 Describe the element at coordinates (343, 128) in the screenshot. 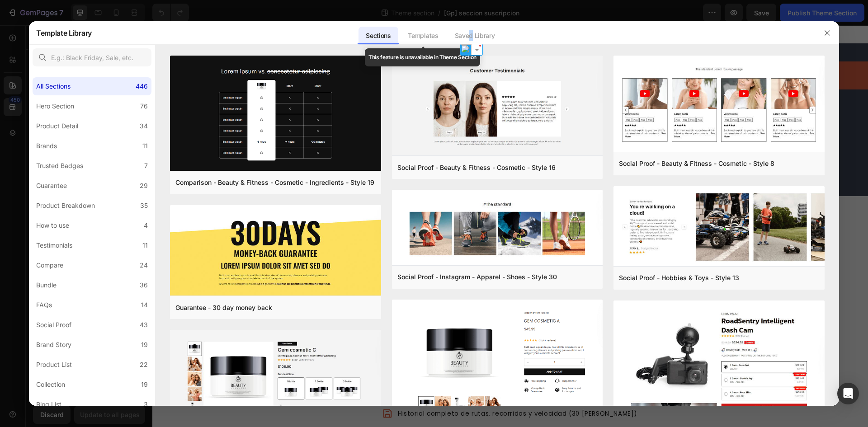

I see `span: 5,83` at that location.